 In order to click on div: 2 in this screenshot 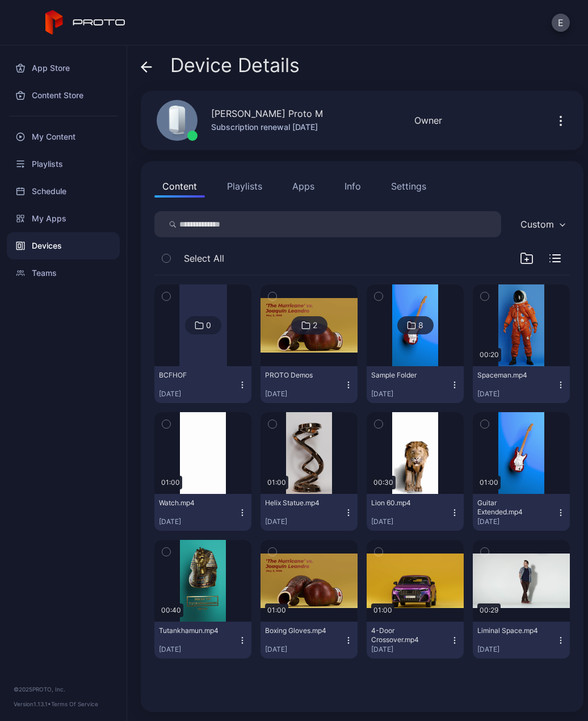, I will do `click(315, 325)`.